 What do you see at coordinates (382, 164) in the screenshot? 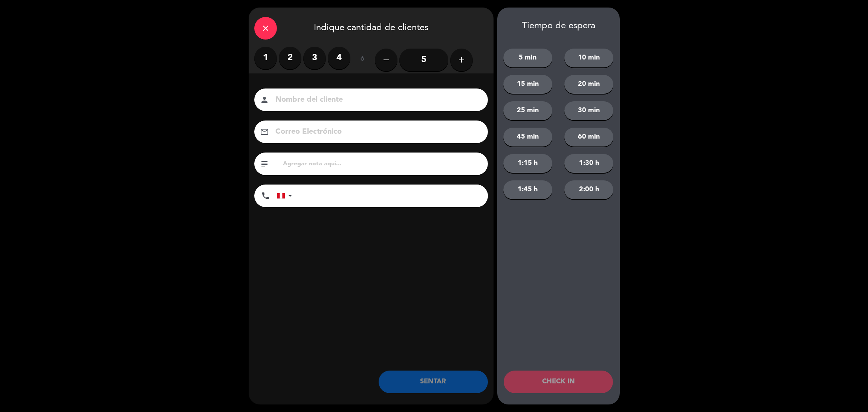
I see `input: Agregar nota aquí...` at bounding box center [382, 164].